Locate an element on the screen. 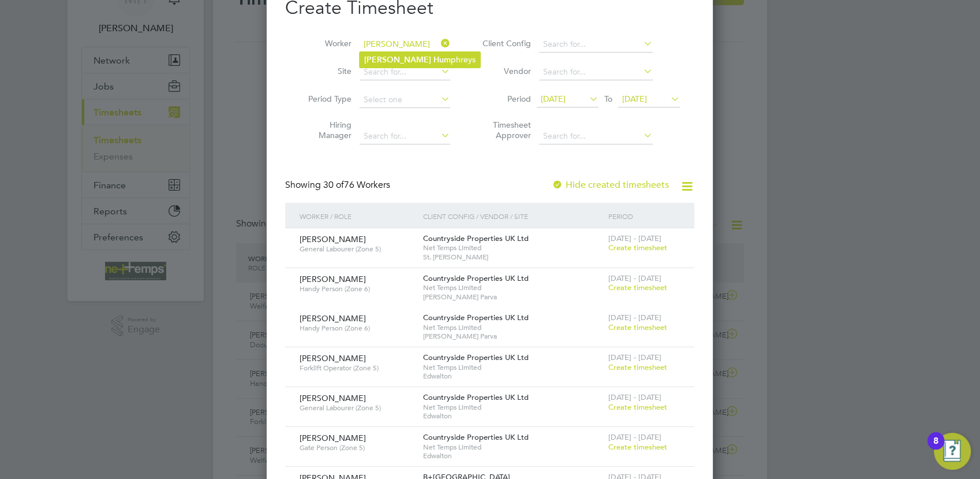 This screenshot has height=479, width=980. label: Timesheet Approver is located at coordinates (505, 130).